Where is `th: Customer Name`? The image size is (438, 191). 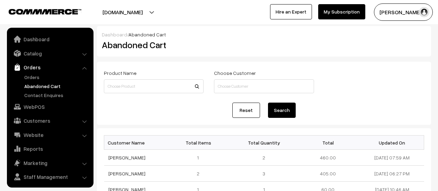
th: Customer Name is located at coordinates (136, 142).